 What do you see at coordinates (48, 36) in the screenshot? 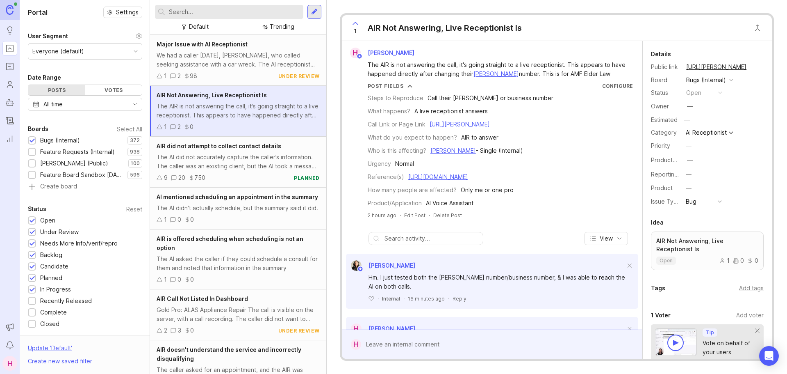
I see `div: User Segment` at bounding box center [48, 36].